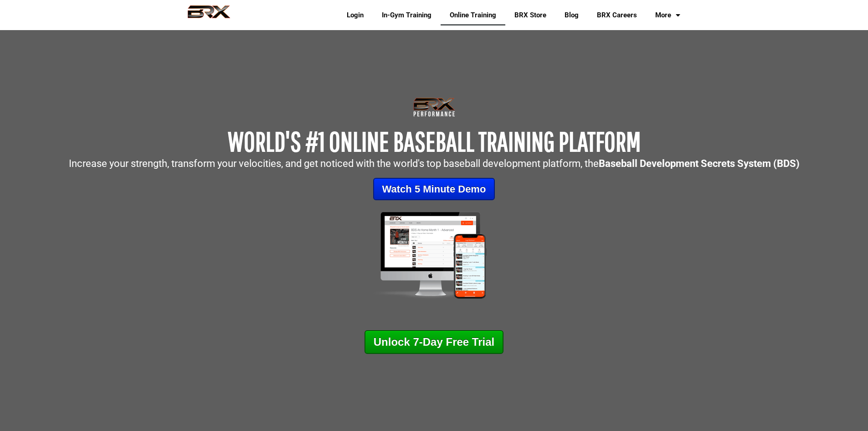  Describe the element at coordinates (473, 15) in the screenshot. I see `a: Online Training` at that location.